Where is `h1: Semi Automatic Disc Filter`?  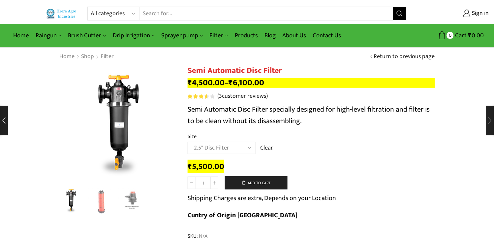 h1: Semi Automatic Disc Filter is located at coordinates (312, 71).